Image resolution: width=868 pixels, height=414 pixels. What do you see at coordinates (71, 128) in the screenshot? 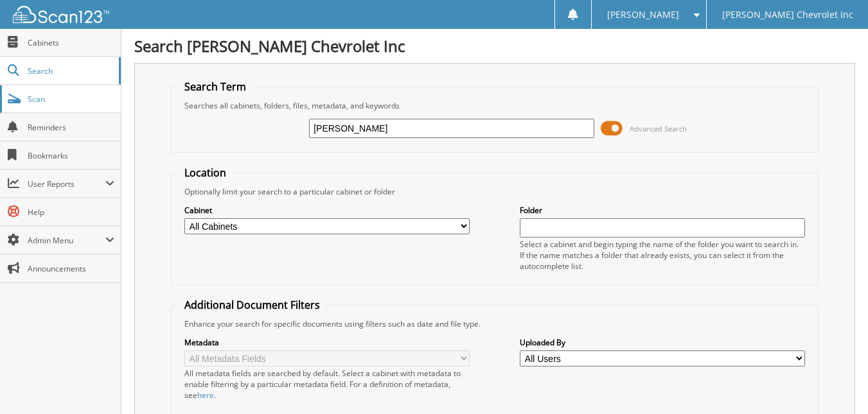
I see `span: Reminders` at bounding box center [71, 128].